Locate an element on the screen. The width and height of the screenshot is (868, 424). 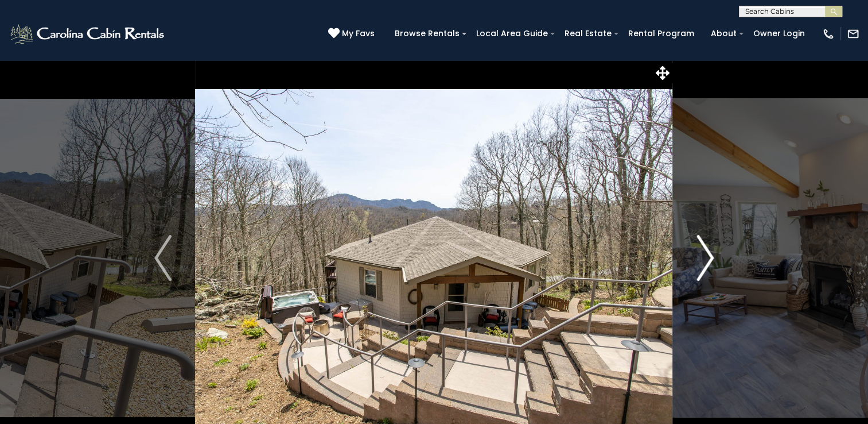
img: mail-regular-white.png is located at coordinates (853, 34).